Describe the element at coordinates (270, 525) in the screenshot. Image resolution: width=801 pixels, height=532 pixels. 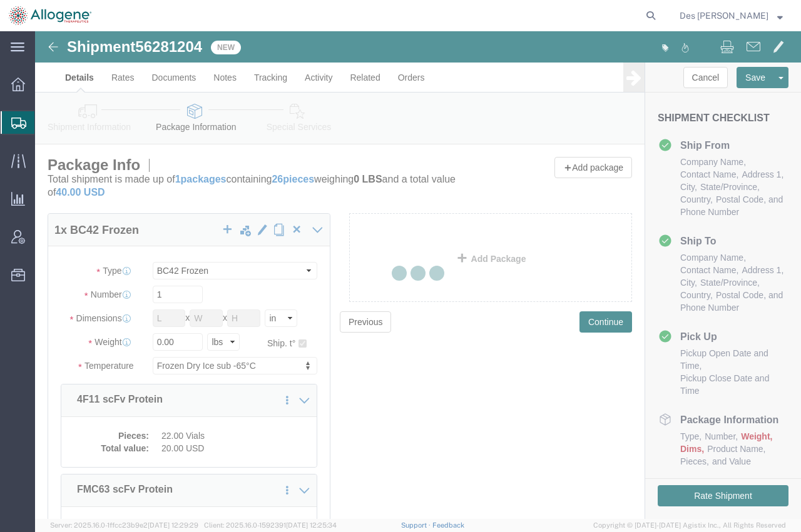
I see `span: Client: 2025.16.0-1592391` at that location.